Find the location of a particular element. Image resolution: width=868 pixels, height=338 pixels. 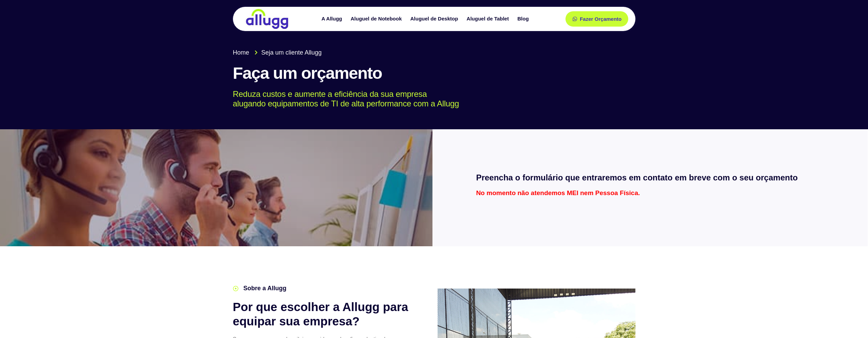

span: Home is located at coordinates (241, 52).